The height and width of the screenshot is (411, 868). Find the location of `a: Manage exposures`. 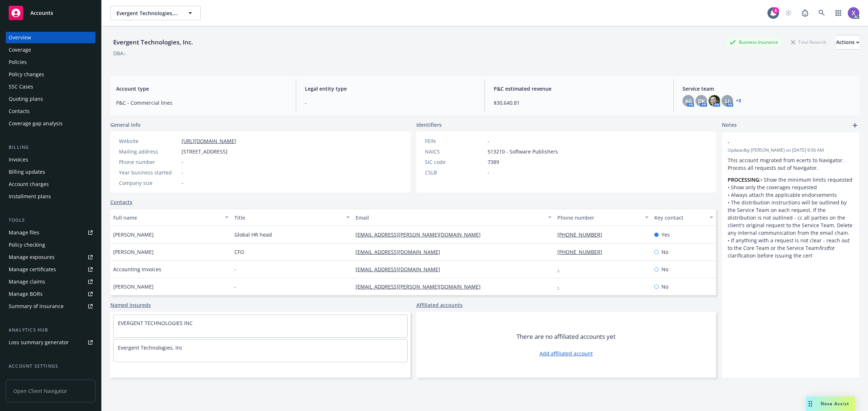

a: Manage exposures is located at coordinates (50, 257).